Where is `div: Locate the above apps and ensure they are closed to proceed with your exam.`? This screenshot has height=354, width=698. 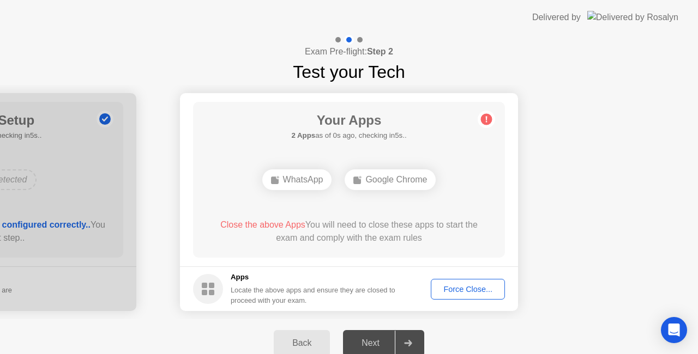
div: Locate the above apps and ensure they are closed to proceed with your exam. is located at coordinates (313, 296).